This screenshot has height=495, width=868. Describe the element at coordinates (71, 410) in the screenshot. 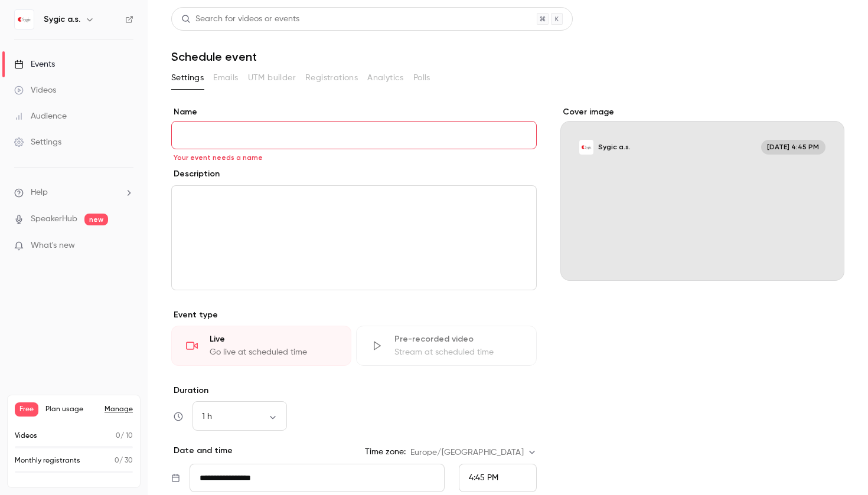

I see `span: Plan usage` at that location.